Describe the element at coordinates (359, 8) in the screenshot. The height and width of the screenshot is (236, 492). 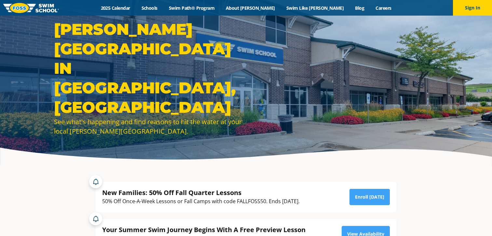
I see `a: Blog` at that location.